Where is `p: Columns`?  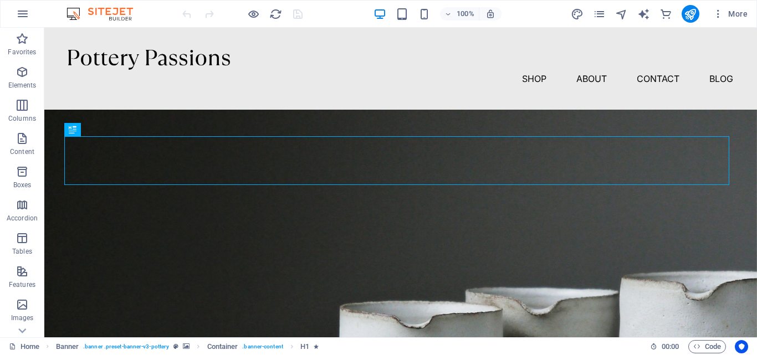 p: Columns is located at coordinates (22, 119).